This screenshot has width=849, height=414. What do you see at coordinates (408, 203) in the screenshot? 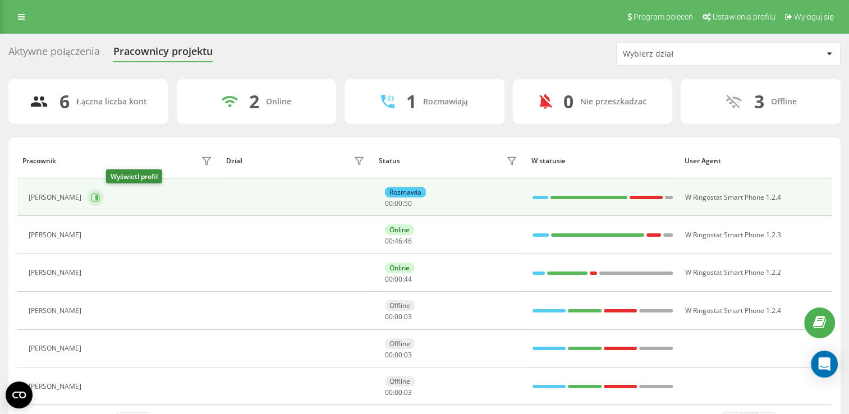
I see `span: 50` at bounding box center [408, 203].